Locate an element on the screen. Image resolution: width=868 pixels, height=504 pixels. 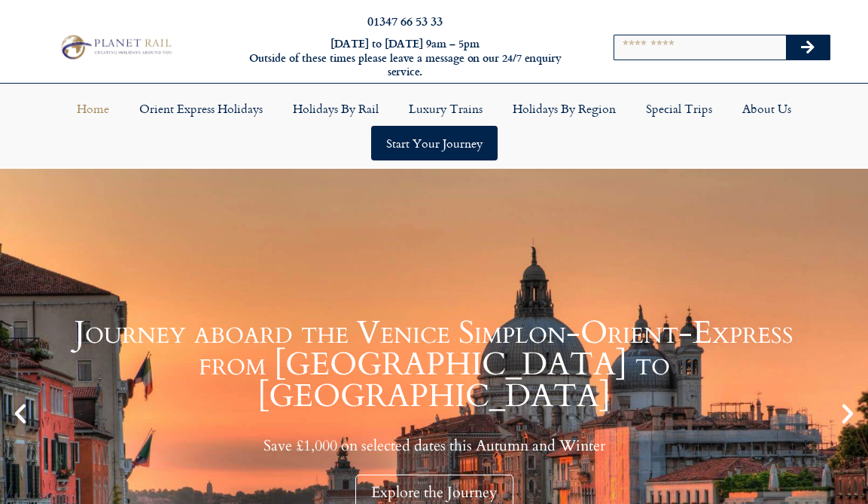
img: Planet Rail Train Holidays Logo is located at coordinates (115, 47).